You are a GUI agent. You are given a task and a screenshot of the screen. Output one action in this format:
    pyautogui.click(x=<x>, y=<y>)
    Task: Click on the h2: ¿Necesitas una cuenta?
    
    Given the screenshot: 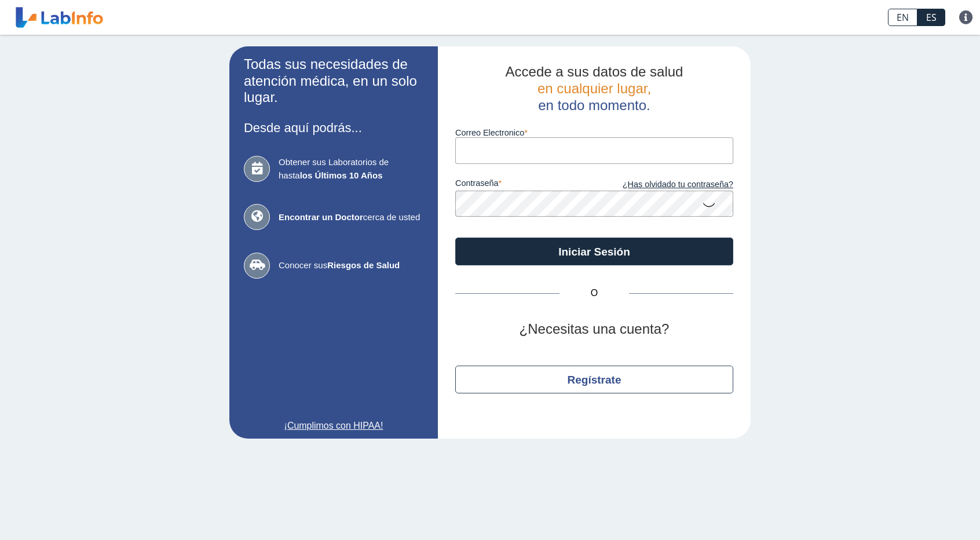 What is the action you would take?
    pyautogui.click(x=595, y=329)
    